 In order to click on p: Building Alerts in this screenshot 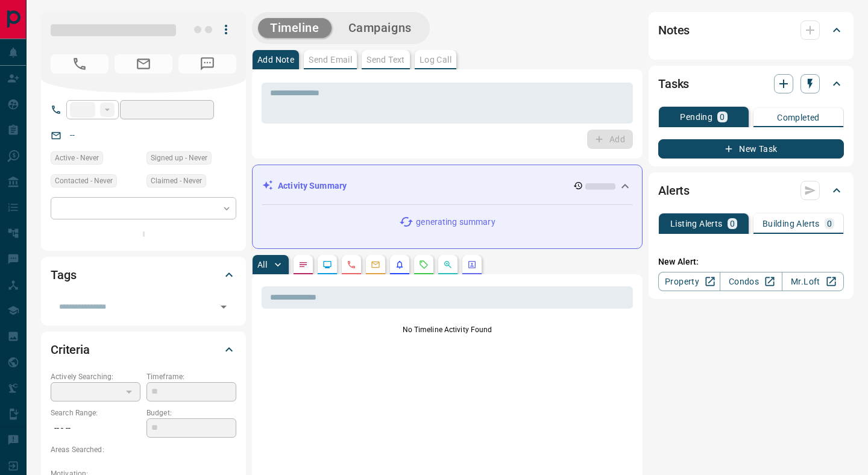, I will do `click(791, 223)`.